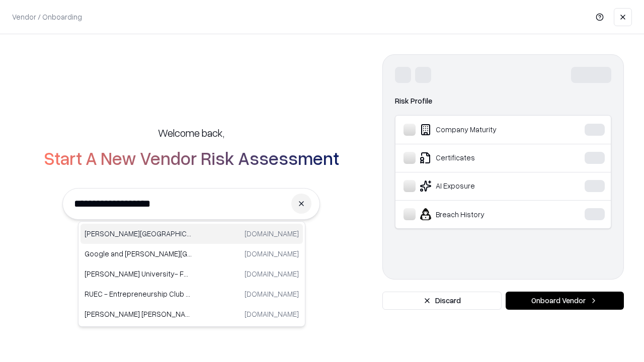 Image resolution: width=644 pixels, height=362 pixels. What do you see at coordinates (503, 101) in the screenshot?
I see `div: Risk Profile` at bounding box center [503, 101].